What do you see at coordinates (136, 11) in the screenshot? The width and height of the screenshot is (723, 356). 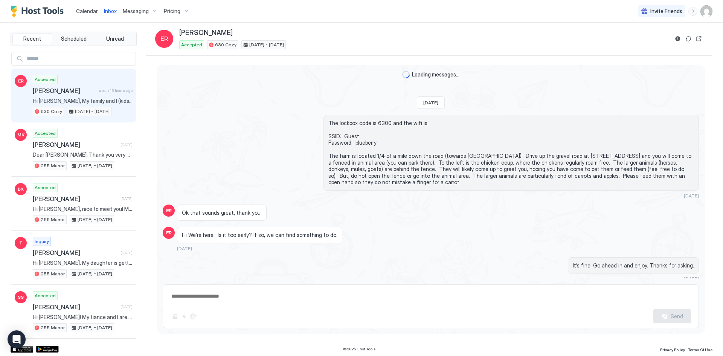 I see `span: Messaging` at bounding box center [136, 11].